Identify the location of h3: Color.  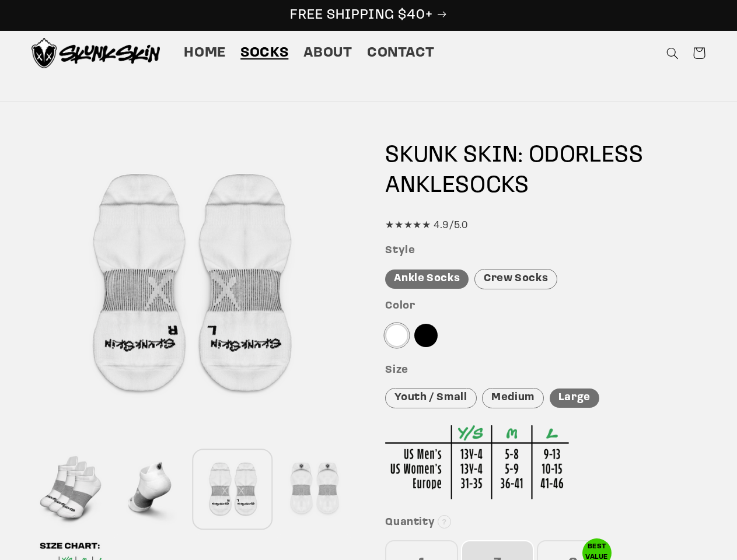
(545, 307).